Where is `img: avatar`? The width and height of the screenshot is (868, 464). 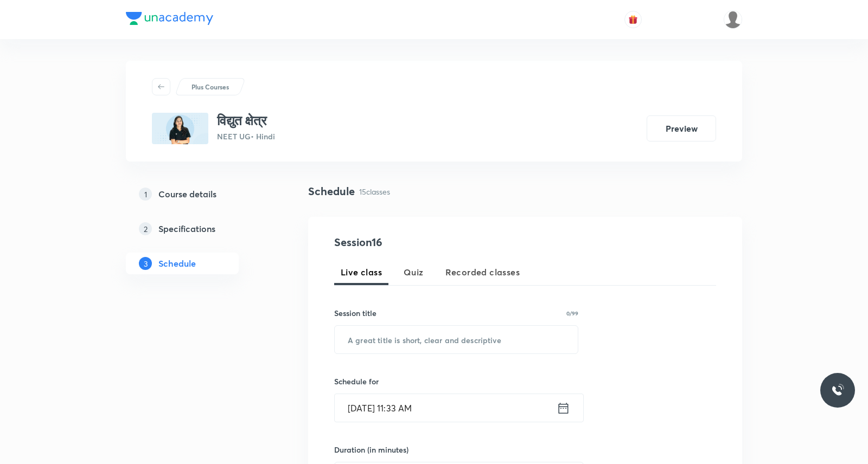
img: avatar is located at coordinates (633, 20).